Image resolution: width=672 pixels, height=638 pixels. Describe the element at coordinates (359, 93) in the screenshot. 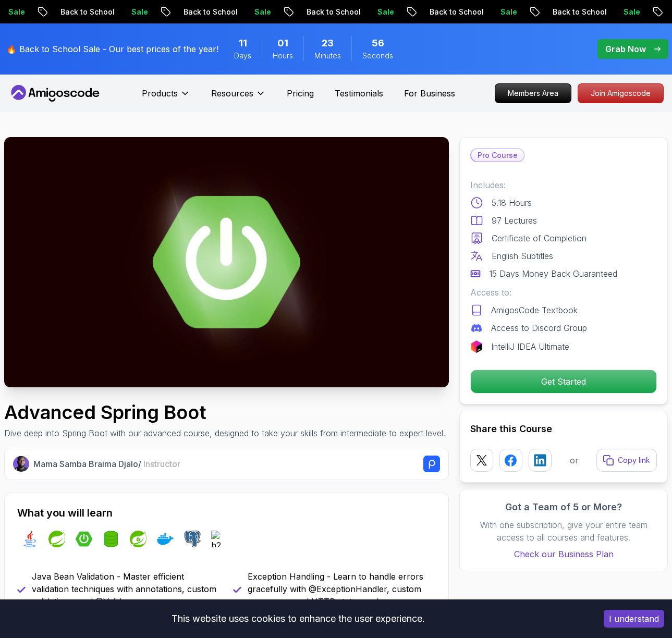

I see `p: Testimonials` at that location.